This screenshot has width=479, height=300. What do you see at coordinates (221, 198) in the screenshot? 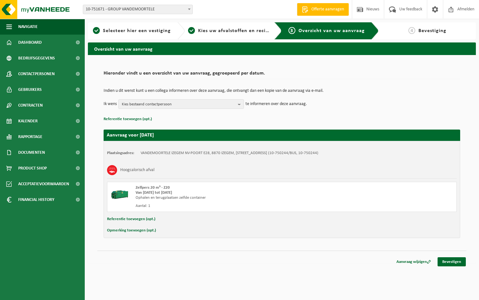
I see `div: Ophalen en terugplaatsen zelfde container` at bounding box center [221, 198].